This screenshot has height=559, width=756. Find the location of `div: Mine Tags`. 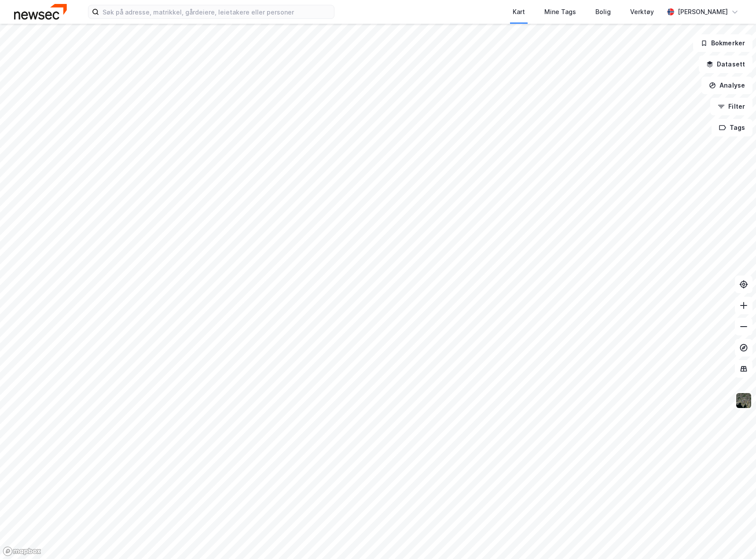

div: Mine Tags is located at coordinates (560, 12).